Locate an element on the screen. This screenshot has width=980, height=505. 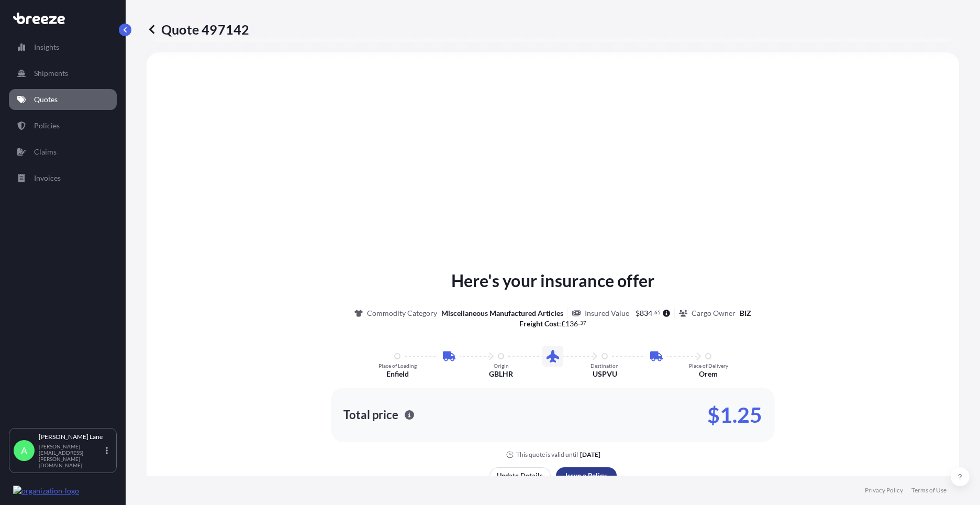
span: 37 is located at coordinates (583, 323).